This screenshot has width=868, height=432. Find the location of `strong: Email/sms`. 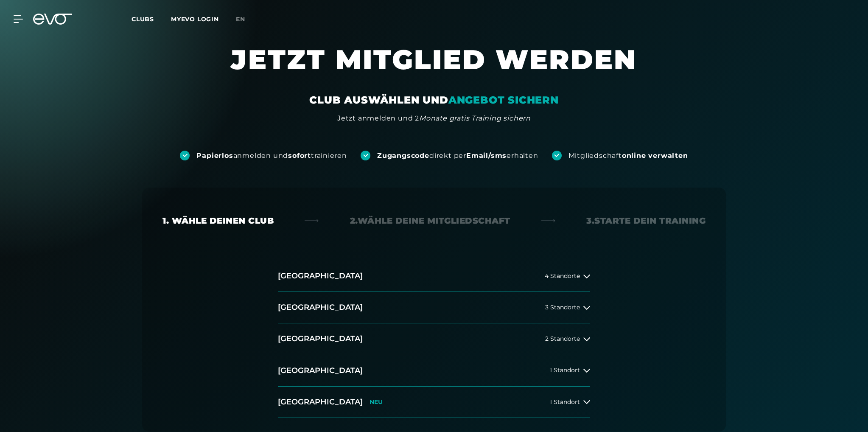

strong: Email/sms is located at coordinates (486, 156).